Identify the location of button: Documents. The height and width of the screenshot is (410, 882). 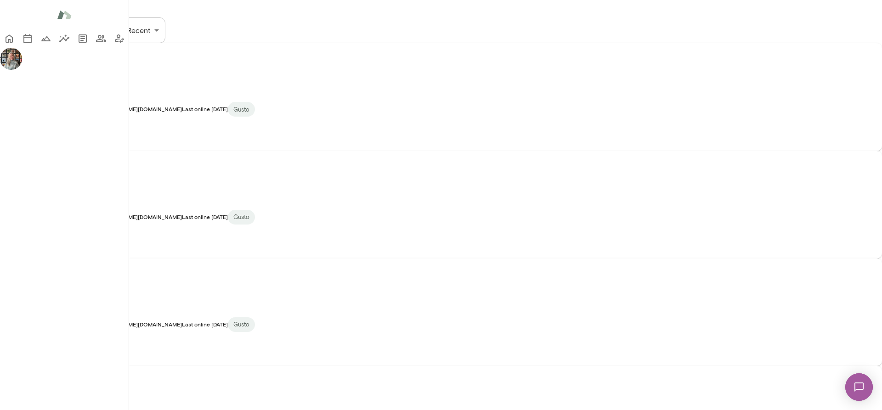
(83, 39).